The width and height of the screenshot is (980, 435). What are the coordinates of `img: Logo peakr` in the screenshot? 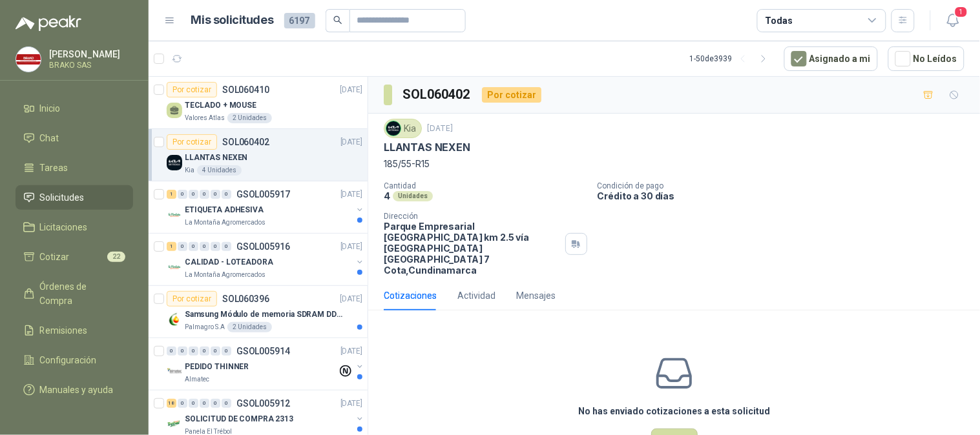 It's located at (48, 23).